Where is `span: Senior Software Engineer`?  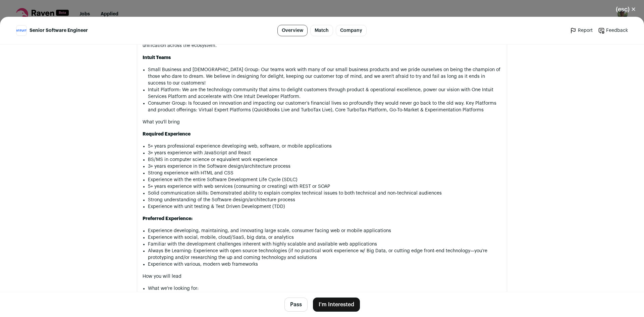 span: Senior Software Engineer is located at coordinates (59, 30).